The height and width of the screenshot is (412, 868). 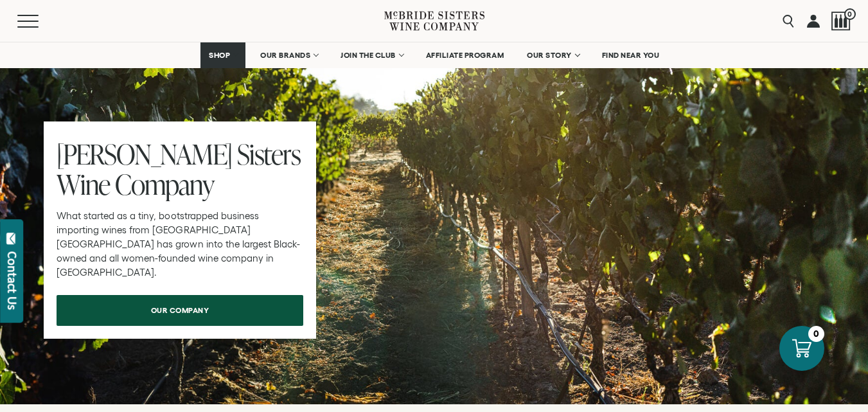 I want to click on span: AFFILIATE PROGRAM, so click(x=465, y=55).